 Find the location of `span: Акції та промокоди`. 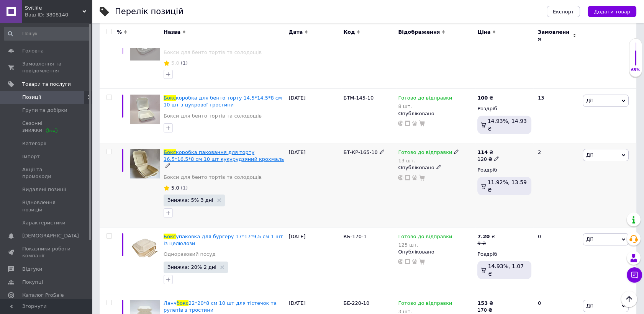

span: Акції та промокоди is located at coordinates (46, 173).